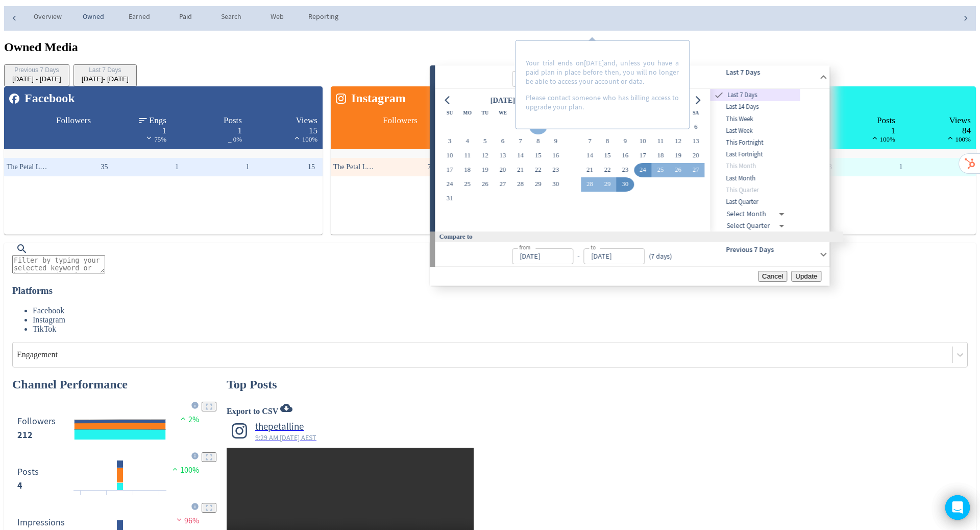  Describe the element at coordinates (209, 129) in the screenshot. I see `div: 1` at that location.